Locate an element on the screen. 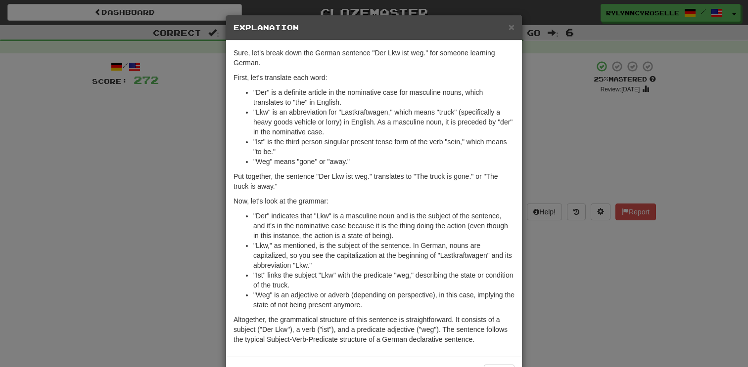 Image resolution: width=748 pixels, height=367 pixels. li: "Ist" is the third person singular present tense form of the verb "sein," which means "to be." is located at coordinates (384, 147).